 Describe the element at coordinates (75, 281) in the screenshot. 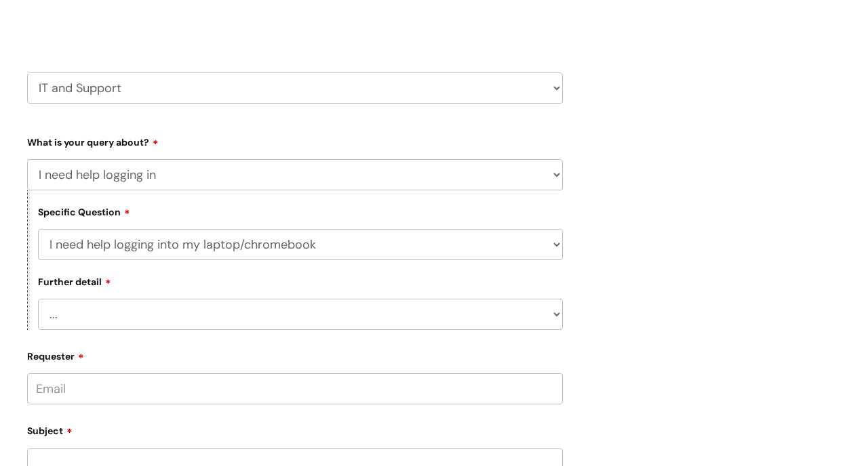

I see `label: Further detail` at that location.